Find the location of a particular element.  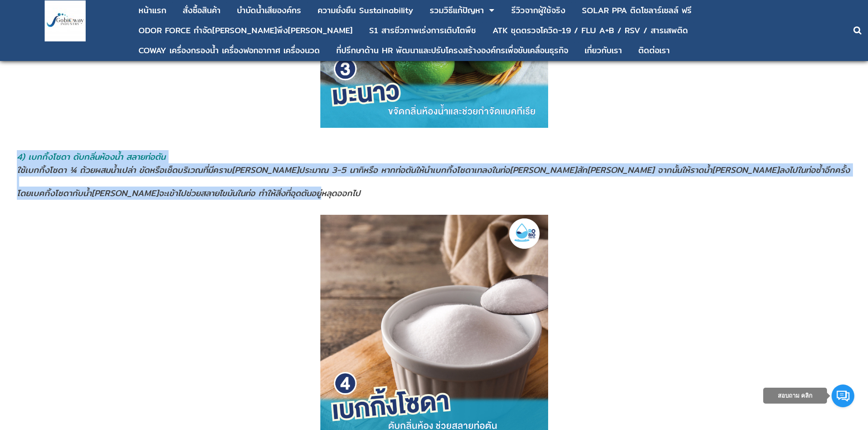

div: ที่ปรึกษาด้าน HR พัฒนาและปรับโครงสร้างองค์กรเพื่อขับเคลื่อนธุรกิจ is located at coordinates (452, 50).